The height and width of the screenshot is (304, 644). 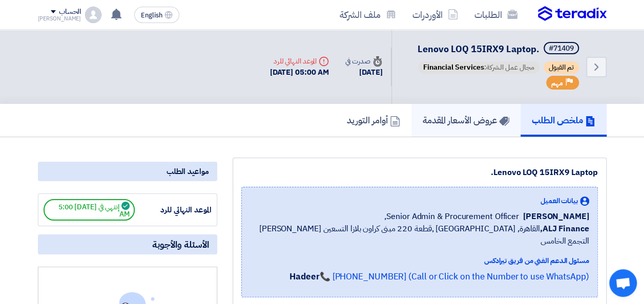 I want to click on span: Senior Admin & Procurement Officer,, so click(x=451, y=216).